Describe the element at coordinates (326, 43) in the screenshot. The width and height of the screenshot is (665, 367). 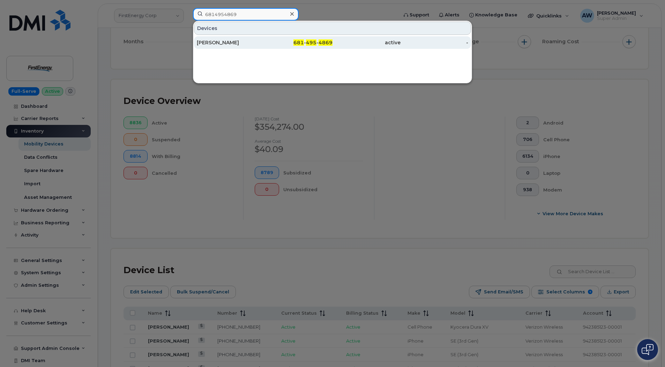
I see `span: 4869` at that location.